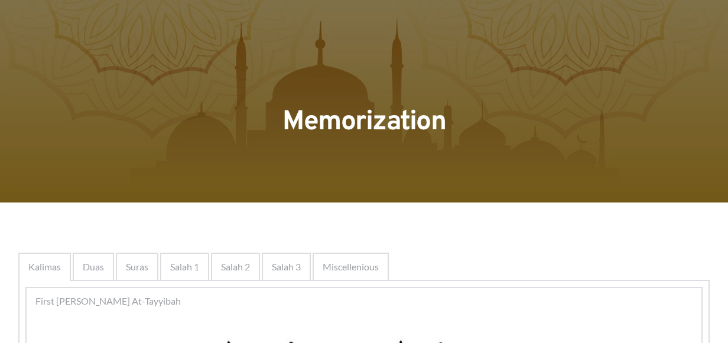  What do you see at coordinates (44, 267) in the screenshot?
I see `span: Kalimas` at bounding box center [44, 267].